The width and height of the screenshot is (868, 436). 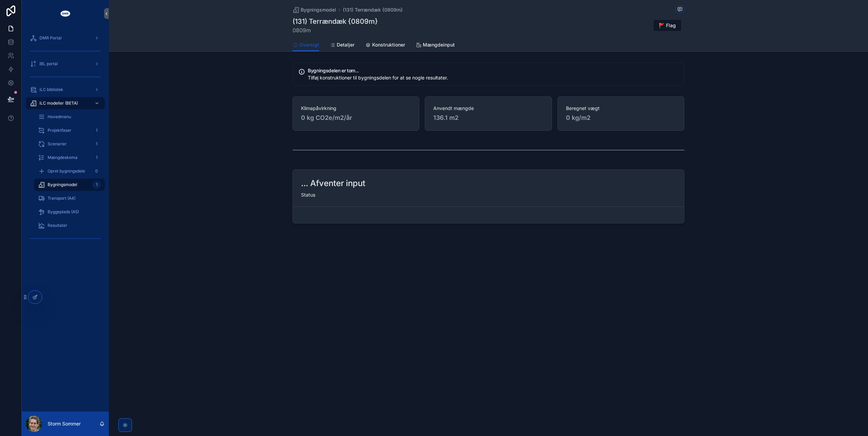 What do you see at coordinates (335, 30) in the screenshot?
I see `span: 0809m` at bounding box center [335, 30].